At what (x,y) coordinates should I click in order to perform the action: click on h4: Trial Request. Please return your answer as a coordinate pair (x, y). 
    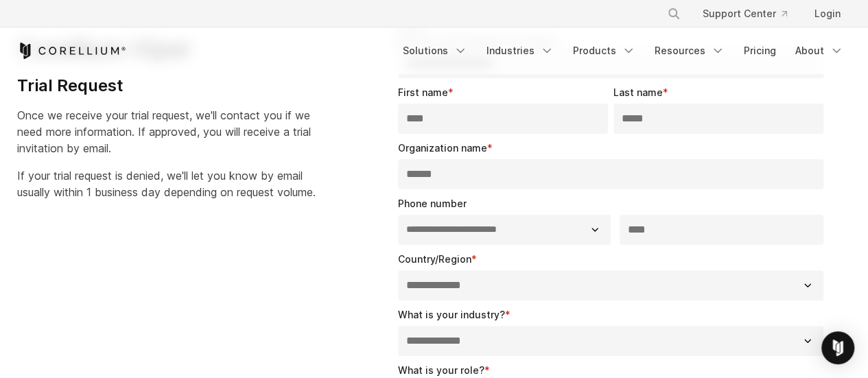
    Looking at the image, I should click on (166, 85).